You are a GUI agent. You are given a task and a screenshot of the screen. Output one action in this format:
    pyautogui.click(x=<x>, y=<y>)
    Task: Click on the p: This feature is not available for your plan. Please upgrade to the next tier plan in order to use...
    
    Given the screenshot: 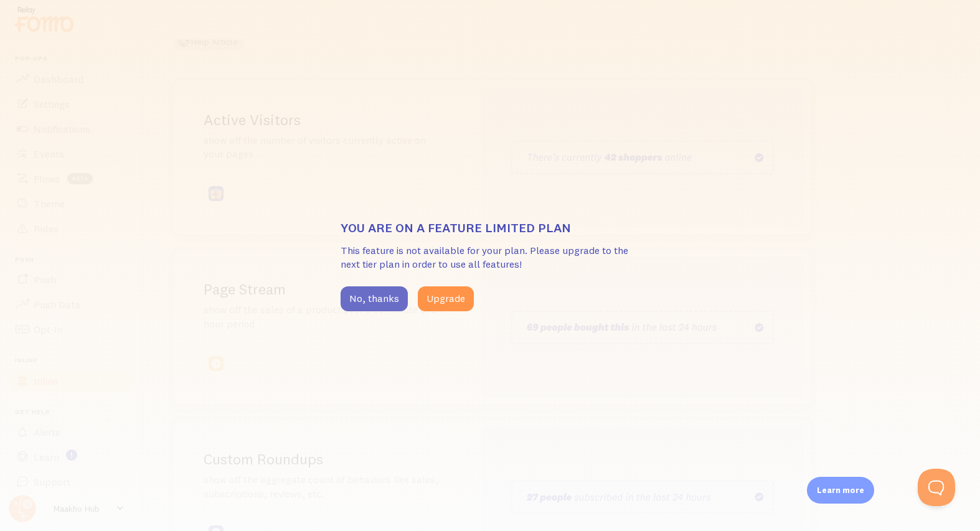 What is the action you would take?
    pyautogui.click(x=490, y=258)
    